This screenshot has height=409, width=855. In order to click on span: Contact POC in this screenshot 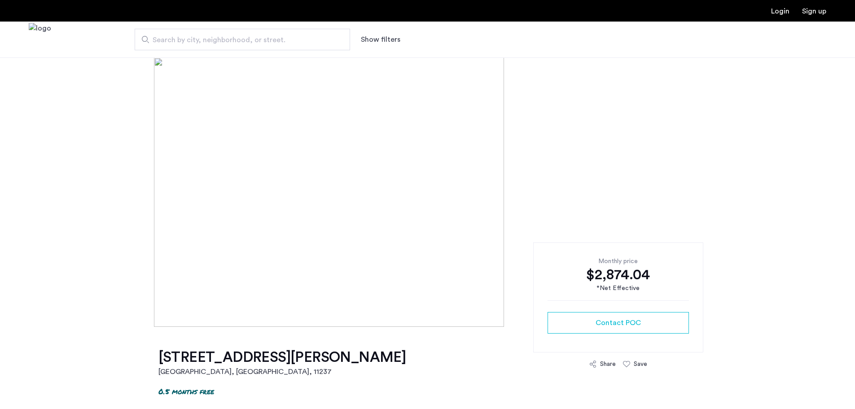, I will do `click(618, 323)`.